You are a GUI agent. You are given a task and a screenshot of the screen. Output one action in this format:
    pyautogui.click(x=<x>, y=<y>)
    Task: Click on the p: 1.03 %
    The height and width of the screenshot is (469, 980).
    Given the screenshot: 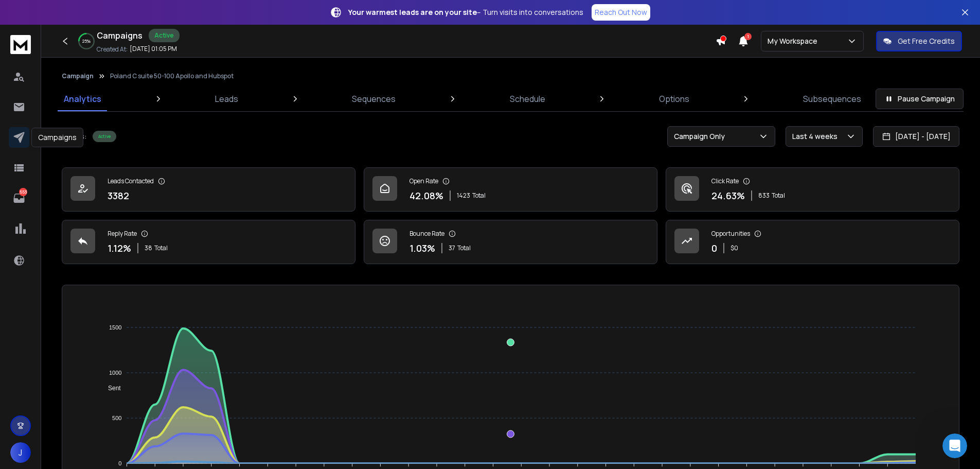 What is the action you would take?
    pyautogui.click(x=422, y=248)
    